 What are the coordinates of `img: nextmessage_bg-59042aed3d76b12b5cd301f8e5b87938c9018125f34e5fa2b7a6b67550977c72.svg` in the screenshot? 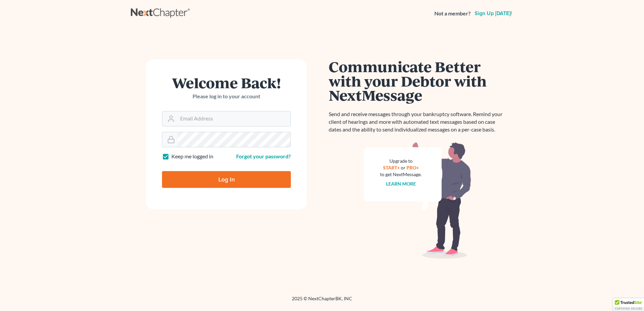 It's located at (418, 200).